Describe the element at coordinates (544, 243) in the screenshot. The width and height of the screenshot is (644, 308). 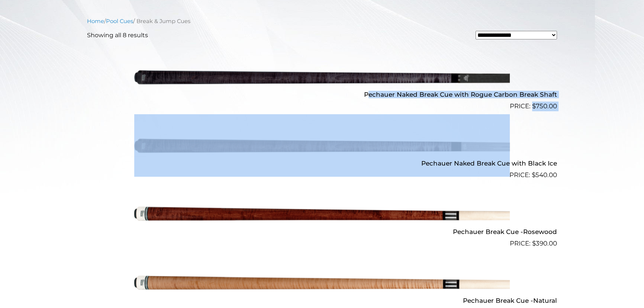
I see `bdi: 390.00` at that location.